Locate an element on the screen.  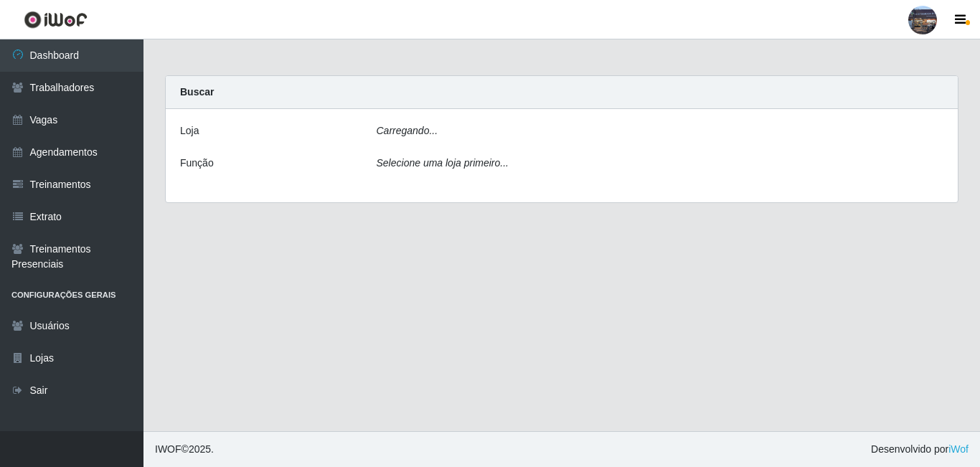
span: IWOF is located at coordinates (168, 449).